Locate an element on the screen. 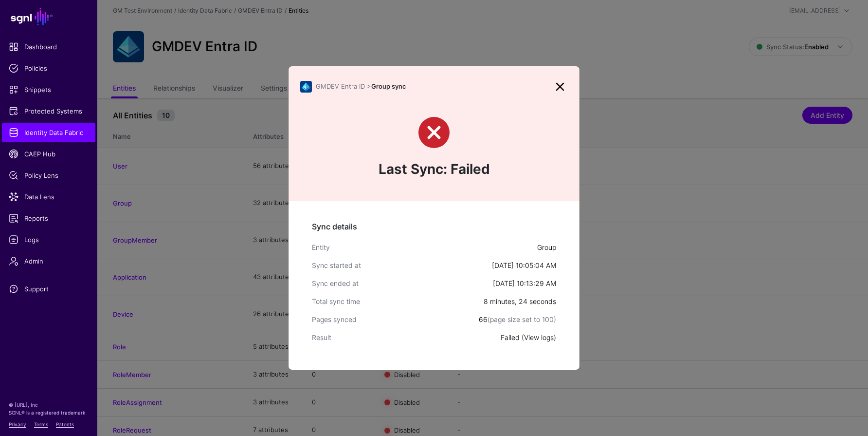 This screenshot has width=868, height=436. div: Group is located at coordinates (547, 247).